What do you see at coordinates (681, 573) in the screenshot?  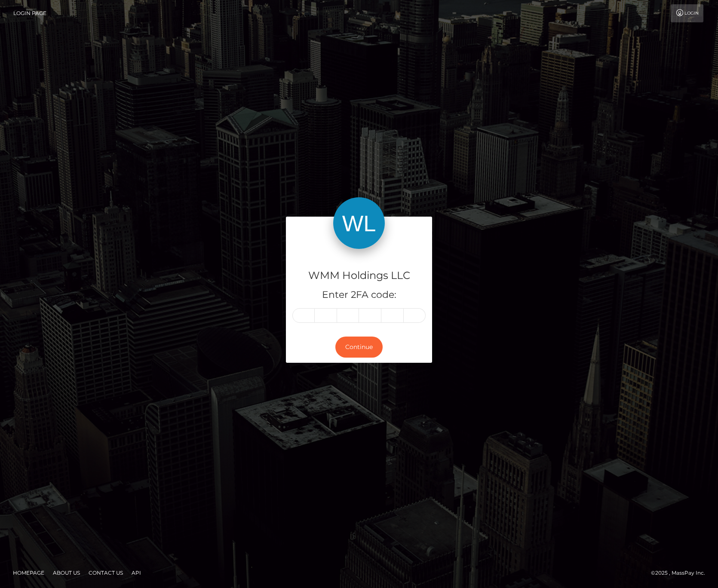 I see `div: © 2025 , MassPay Inc.` at bounding box center [681, 573].